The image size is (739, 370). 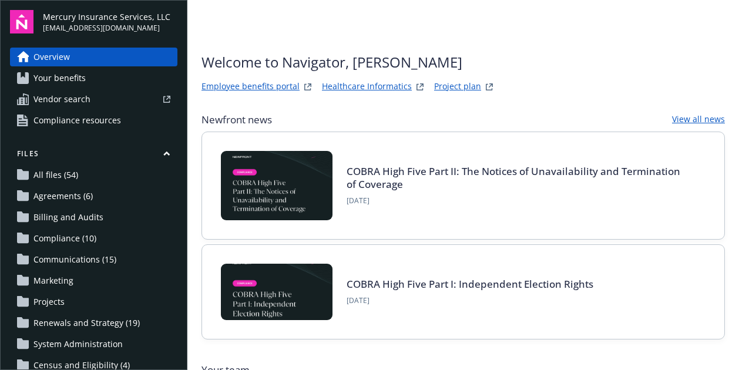 I want to click on a: BLOG-Card Image - Compliance - COBRA High Five Pt 1 07-18-25.jpg, so click(x=277, y=292).